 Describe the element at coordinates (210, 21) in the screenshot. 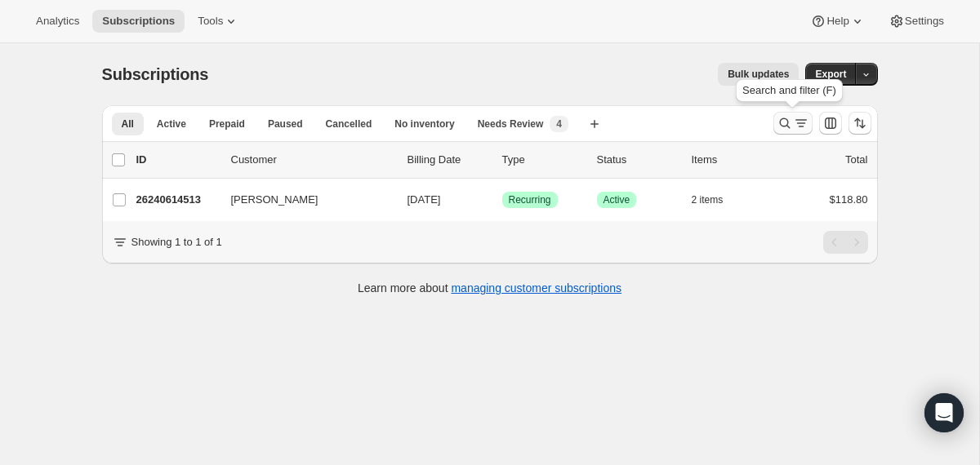

I see `span: Tools` at that location.